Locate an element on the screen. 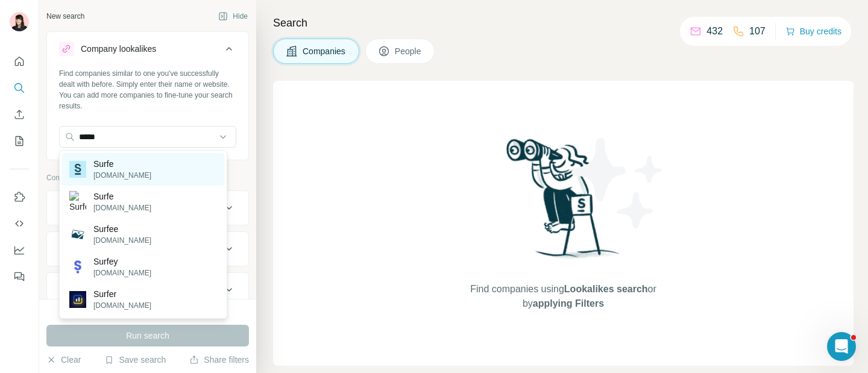 Image resolution: width=868 pixels, height=373 pixels. img: Surfer is located at coordinates (78, 300).